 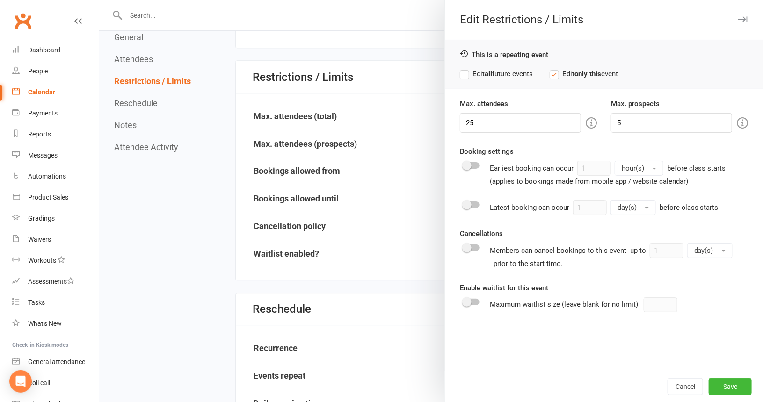 What do you see at coordinates (42, 92) in the screenshot?
I see `div: Calendar` at bounding box center [42, 92].